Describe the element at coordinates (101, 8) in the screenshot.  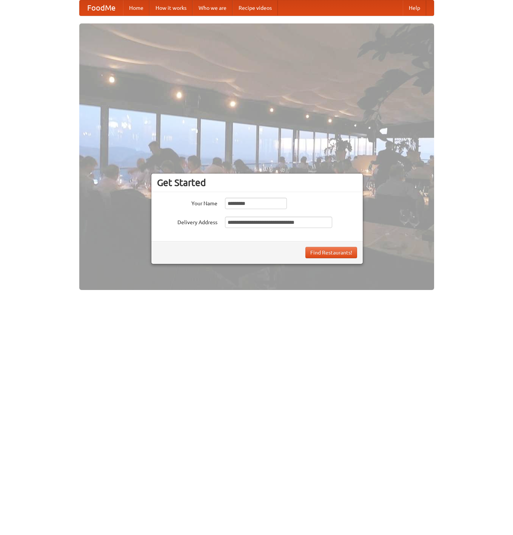
I see `a: FoodMe` at that location.